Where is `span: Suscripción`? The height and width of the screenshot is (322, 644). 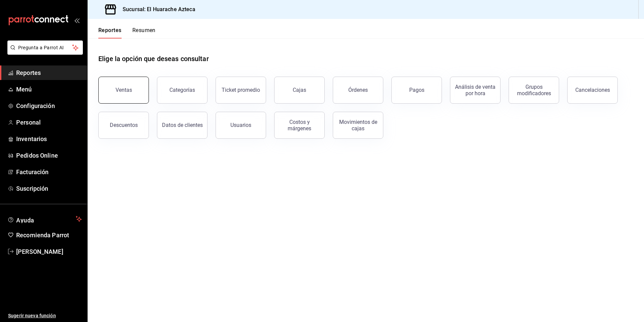
span: Suscripción is located at coordinates (49, 188).